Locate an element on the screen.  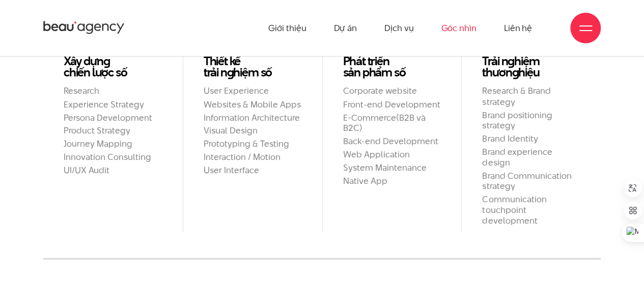
h2: Front-end Development is located at coordinates (392, 104).